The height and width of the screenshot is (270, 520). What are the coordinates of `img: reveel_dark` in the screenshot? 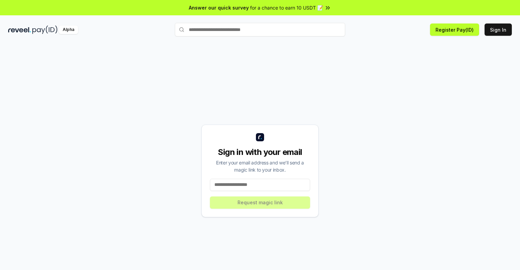 It's located at (19, 30).